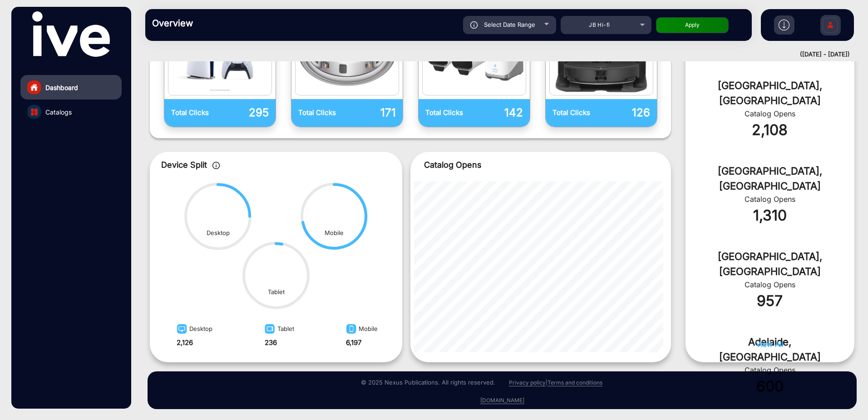 The image size is (868, 420). Describe the element at coordinates (61, 87) in the screenshot. I see `span: Dashboard` at that location.